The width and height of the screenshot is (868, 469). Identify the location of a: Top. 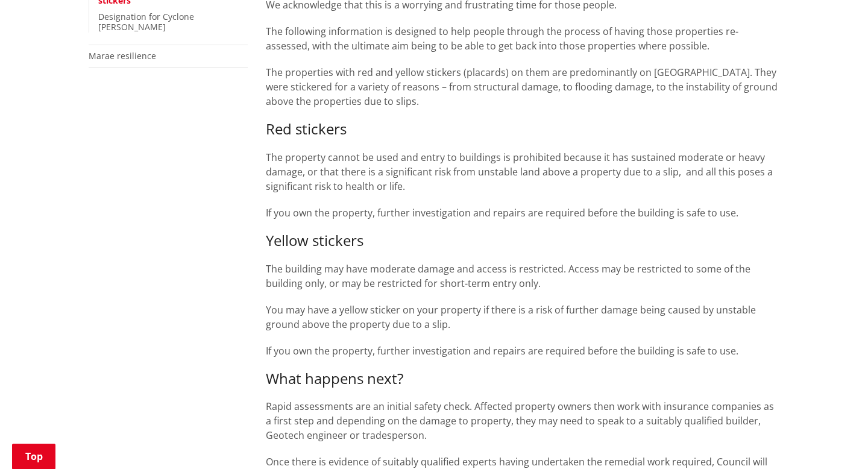
(34, 457).